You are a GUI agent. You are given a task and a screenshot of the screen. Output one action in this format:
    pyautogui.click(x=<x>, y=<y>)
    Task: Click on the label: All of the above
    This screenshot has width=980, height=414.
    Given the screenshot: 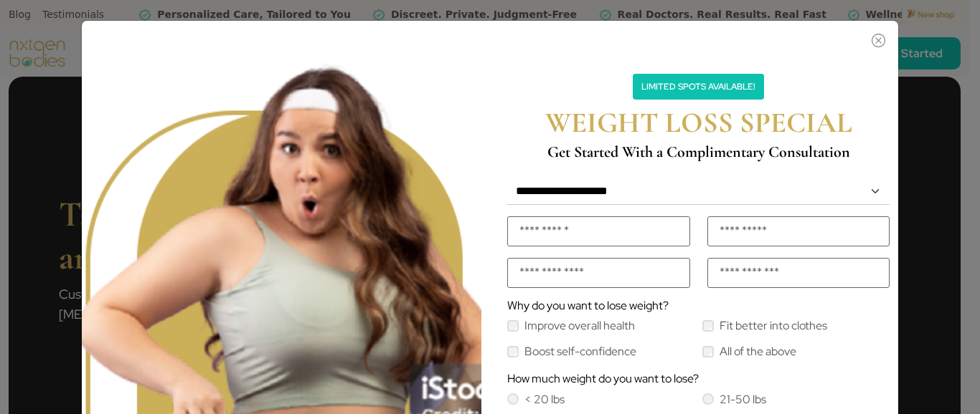 What is the action you would take?
    pyautogui.click(x=757, y=352)
    